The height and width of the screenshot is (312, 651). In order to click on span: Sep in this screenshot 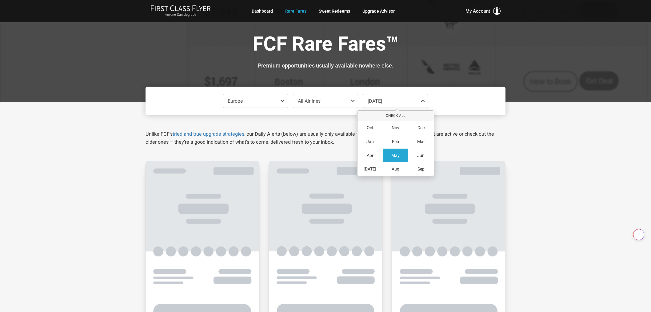, I will do `click(421, 169)`.